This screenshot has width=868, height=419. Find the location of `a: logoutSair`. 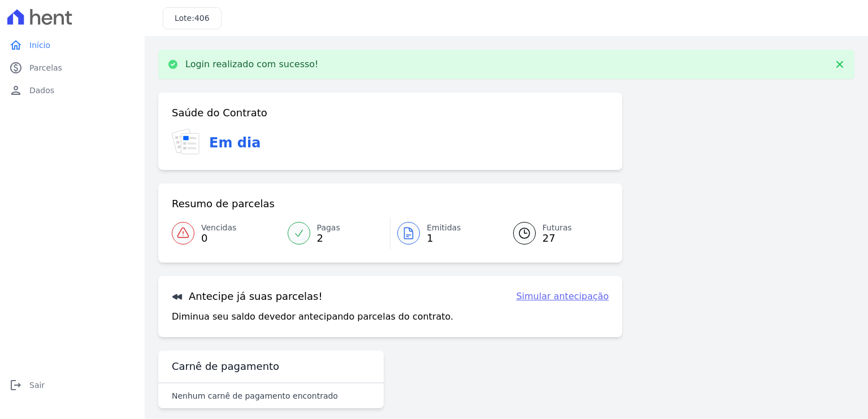

a: logoutSair is located at coordinates (72, 385).